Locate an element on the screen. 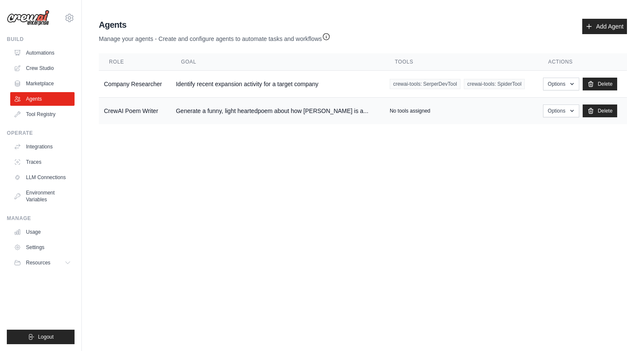 The image size is (644, 351). td: CrewAI Poem Writer is located at coordinates (135, 111).